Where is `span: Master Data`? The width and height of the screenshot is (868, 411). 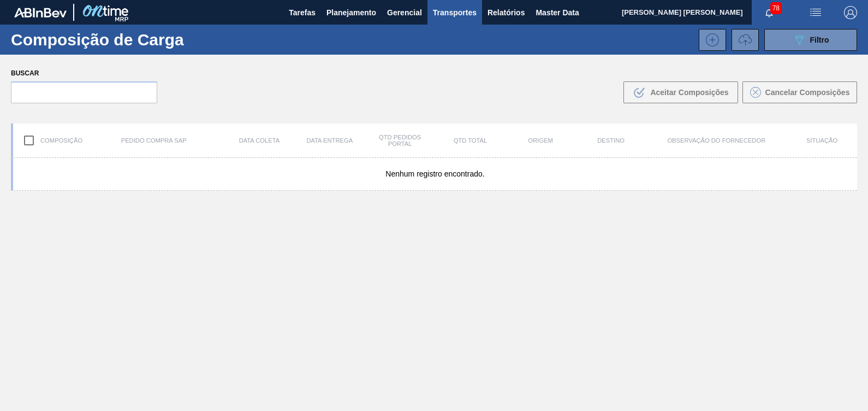 span: Master Data is located at coordinates (557, 12).